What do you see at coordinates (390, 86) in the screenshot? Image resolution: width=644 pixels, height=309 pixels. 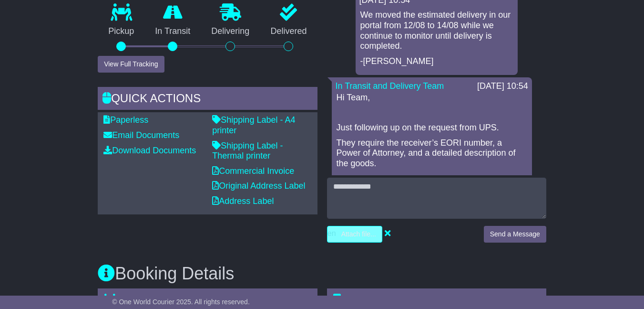 I see `a: In Transit and Delivery Team` at bounding box center [390, 86].